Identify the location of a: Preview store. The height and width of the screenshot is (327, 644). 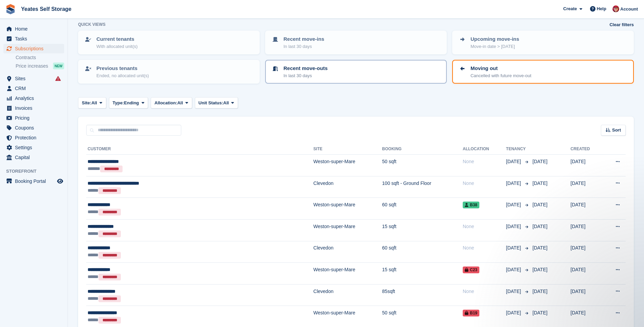
(60, 181).